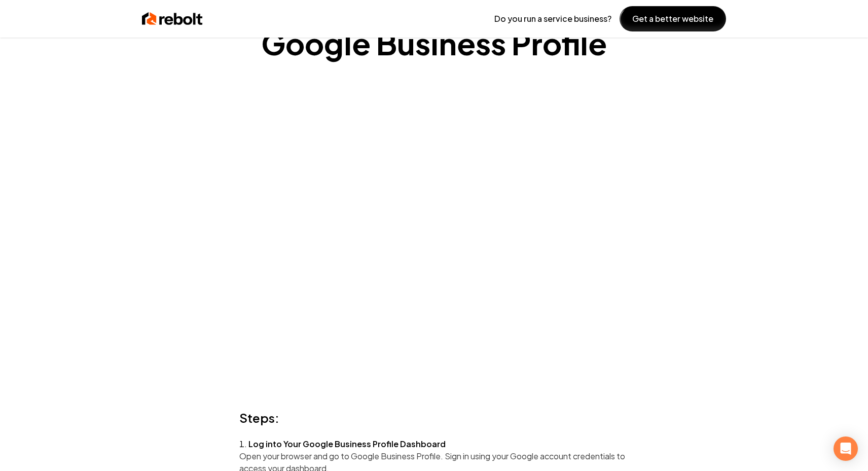 The image size is (868, 471). Describe the element at coordinates (846, 448) in the screenshot. I see `div: Open Intercom Messenger` at that location.